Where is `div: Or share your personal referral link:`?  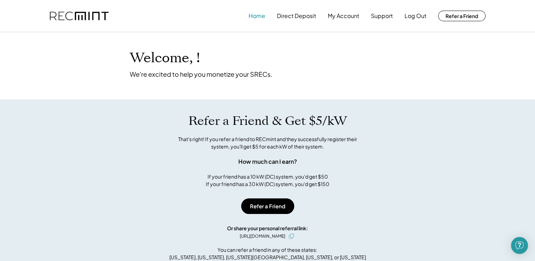
div: Or share your personal referral link: is located at coordinates (267, 228).